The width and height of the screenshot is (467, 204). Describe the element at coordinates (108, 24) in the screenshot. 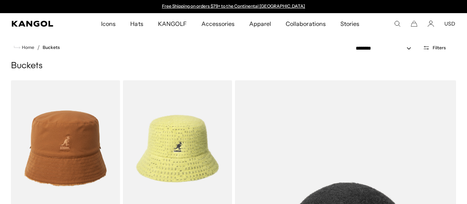

I see `span: Icons` at that location.